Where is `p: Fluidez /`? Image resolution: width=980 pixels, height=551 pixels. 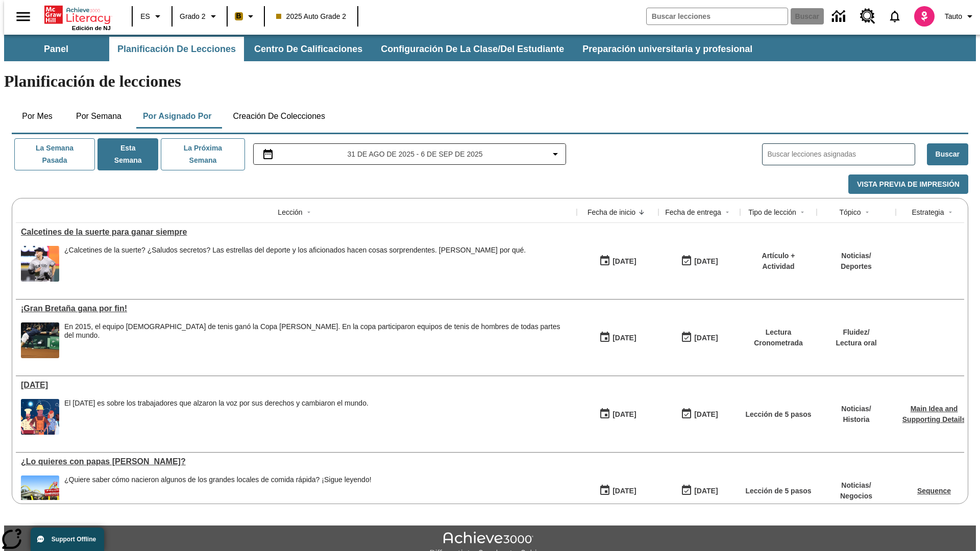
p: Fluidez / is located at coordinates (856, 332).